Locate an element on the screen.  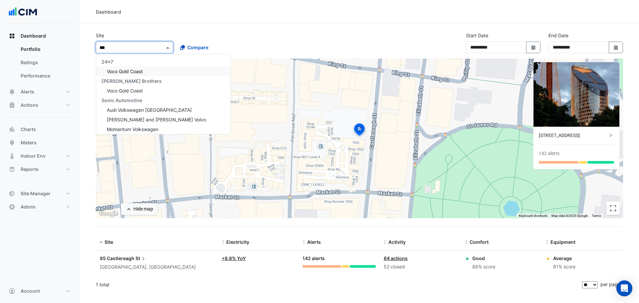
app-icon: Admin is located at coordinates (12, 207).